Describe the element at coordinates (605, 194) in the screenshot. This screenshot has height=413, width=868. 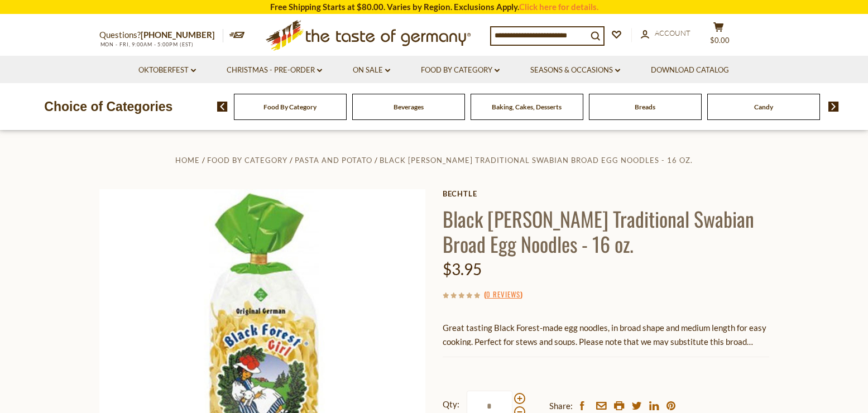
I see `a: Bechtle` at that location.